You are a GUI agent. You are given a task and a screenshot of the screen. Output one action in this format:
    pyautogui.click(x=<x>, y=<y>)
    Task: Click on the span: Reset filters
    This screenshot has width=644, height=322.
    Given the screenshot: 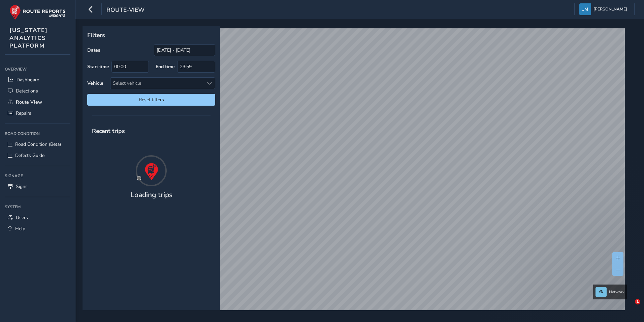 What is the action you would take?
    pyautogui.click(x=151, y=100)
    